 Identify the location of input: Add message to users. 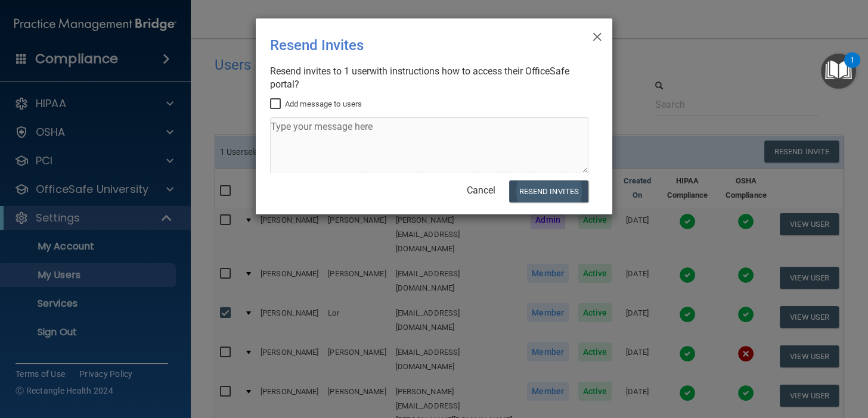
(277, 104).